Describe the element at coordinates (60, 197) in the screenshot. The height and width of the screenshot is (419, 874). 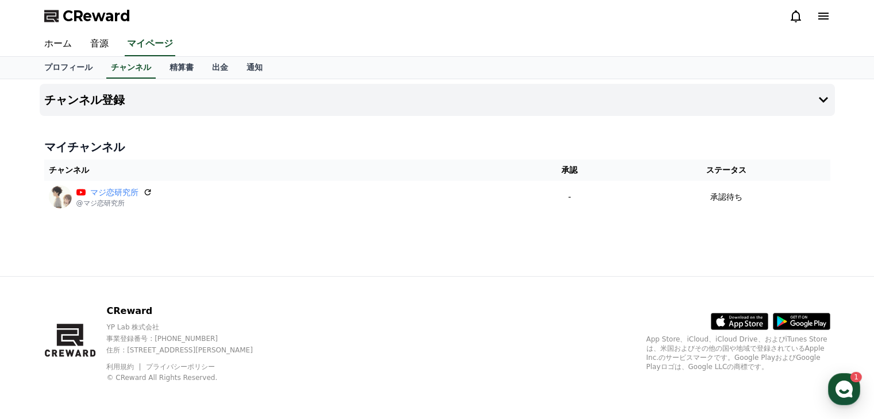
I see `img: マジ恋研究所` at that location.